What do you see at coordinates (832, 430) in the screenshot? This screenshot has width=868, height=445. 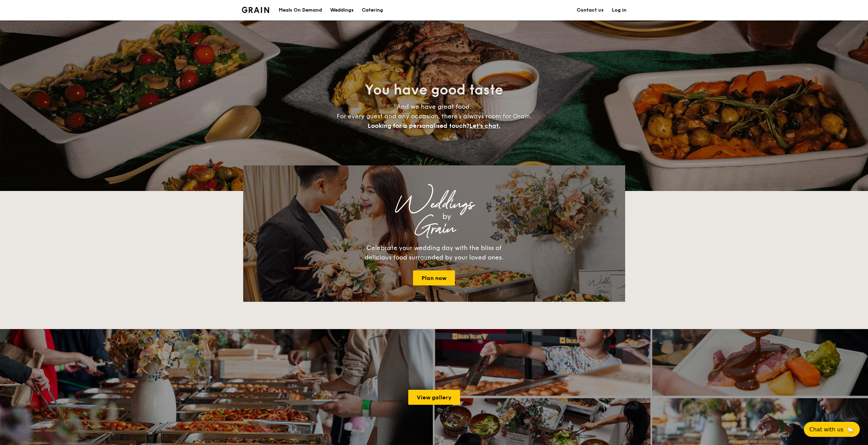 I see `button: Chat with us🦙` at bounding box center [832, 430].